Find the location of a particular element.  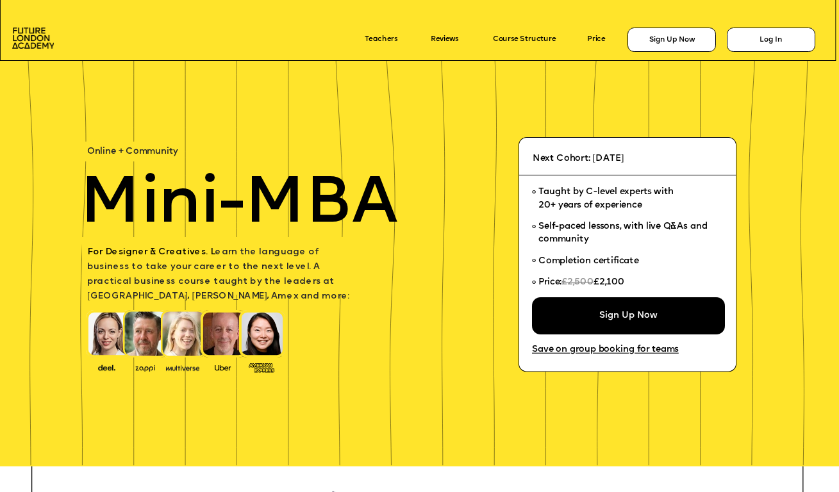

a: Save on group booking for teams is located at coordinates (605, 350).